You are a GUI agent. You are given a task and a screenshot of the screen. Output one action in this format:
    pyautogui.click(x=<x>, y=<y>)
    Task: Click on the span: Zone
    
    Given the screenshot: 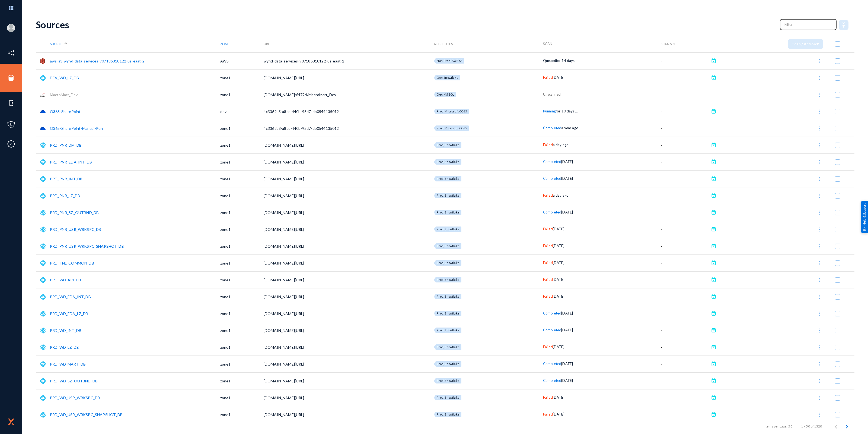 What is the action you would take?
    pyautogui.click(x=225, y=44)
    